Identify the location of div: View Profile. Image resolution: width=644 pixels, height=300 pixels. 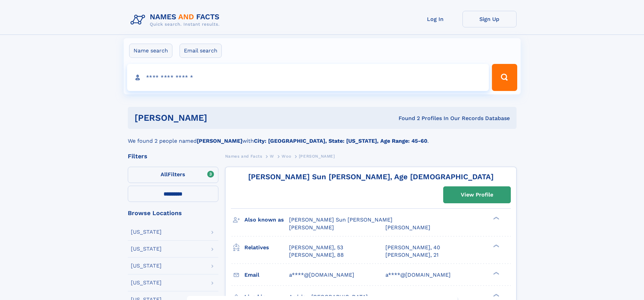
(477, 195).